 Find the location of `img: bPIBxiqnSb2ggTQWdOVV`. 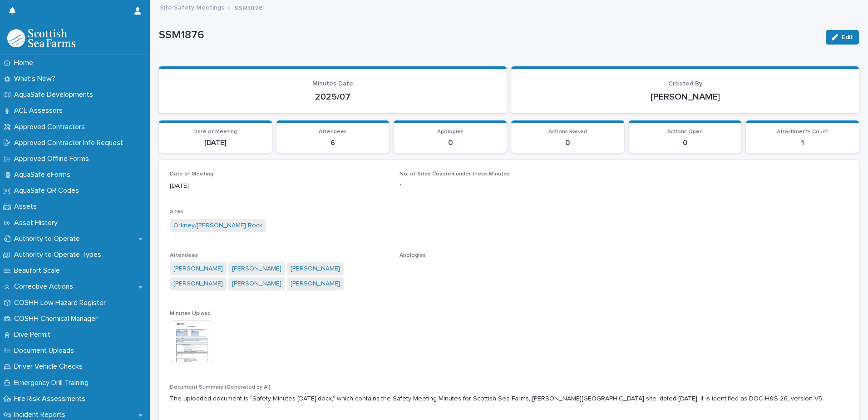

img: bPIBxiqnSb2ggTQWdOVV is located at coordinates (41, 38).